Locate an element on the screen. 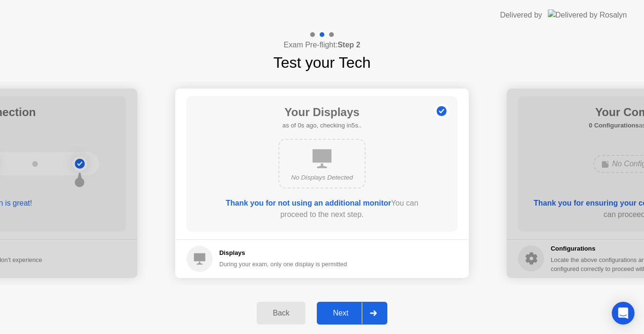 Image resolution: width=644 pixels, height=334 pixels. h1: Test your Tech is located at coordinates (322, 63).